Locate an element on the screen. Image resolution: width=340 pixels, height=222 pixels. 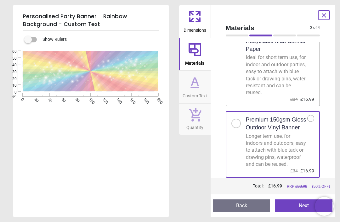
button: Materials is located at coordinates (195, 54).